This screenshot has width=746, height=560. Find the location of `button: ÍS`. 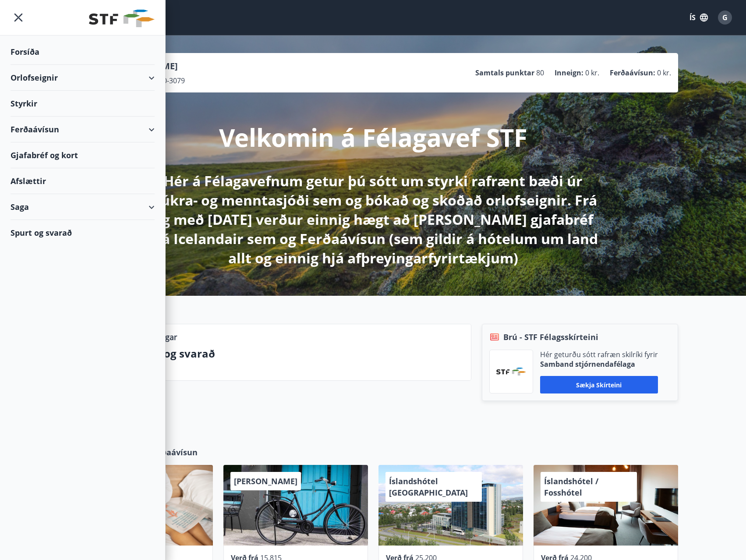

button: ÍS is located at coordinates (699, 17).